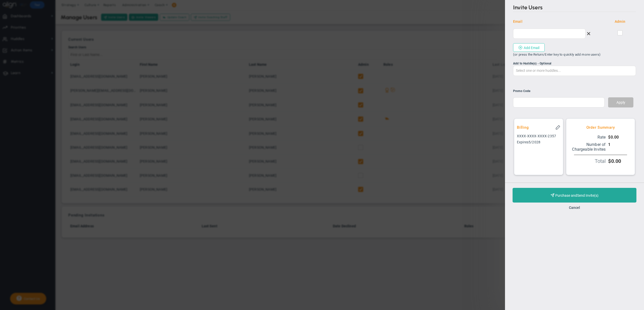 Image resolution: width=644 pixels, height=310 pixels. I want to click on h2: Invite Users, so click(575, 8).